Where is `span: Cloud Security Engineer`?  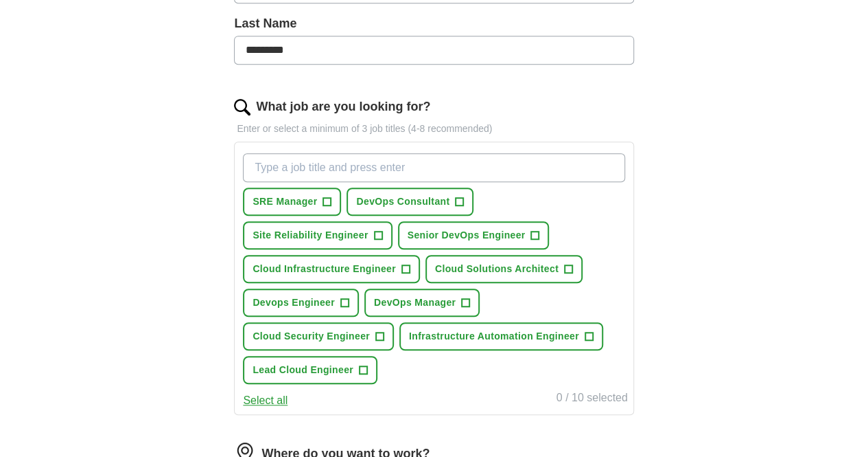
span: Cloud Security Engineer is located at coordinates (311, 336).